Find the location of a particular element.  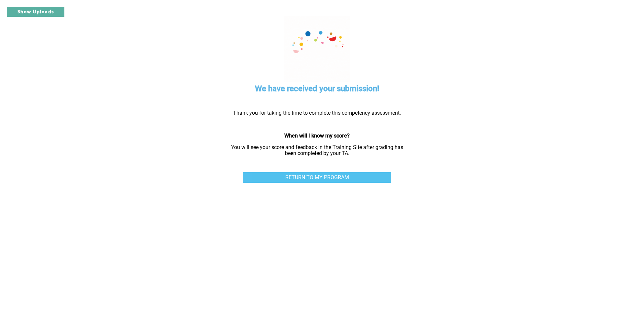

h5: We have received your submission! is located at coordinates (317, 89).